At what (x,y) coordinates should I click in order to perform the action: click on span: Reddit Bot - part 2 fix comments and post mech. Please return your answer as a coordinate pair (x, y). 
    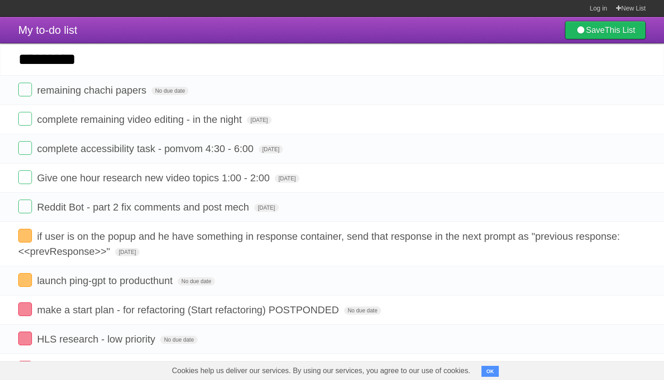
    Looking at the image, I should click on (144, 207).